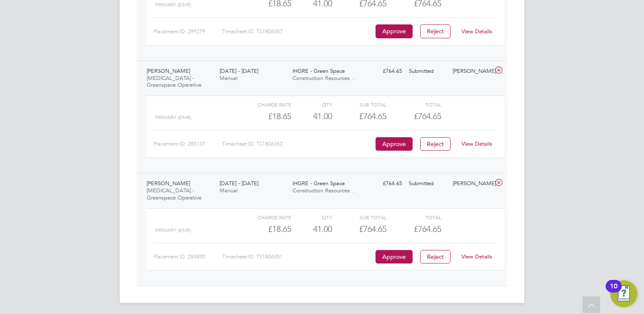 The height and width of the screenshot is (314, 644). I want to click on div: Placement ID: 299279, so click(188, 31).